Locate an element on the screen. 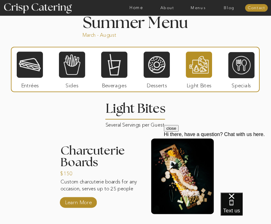 This screenshot has height=224, width=271. p: Desserts is located at coordinates (156, 85).